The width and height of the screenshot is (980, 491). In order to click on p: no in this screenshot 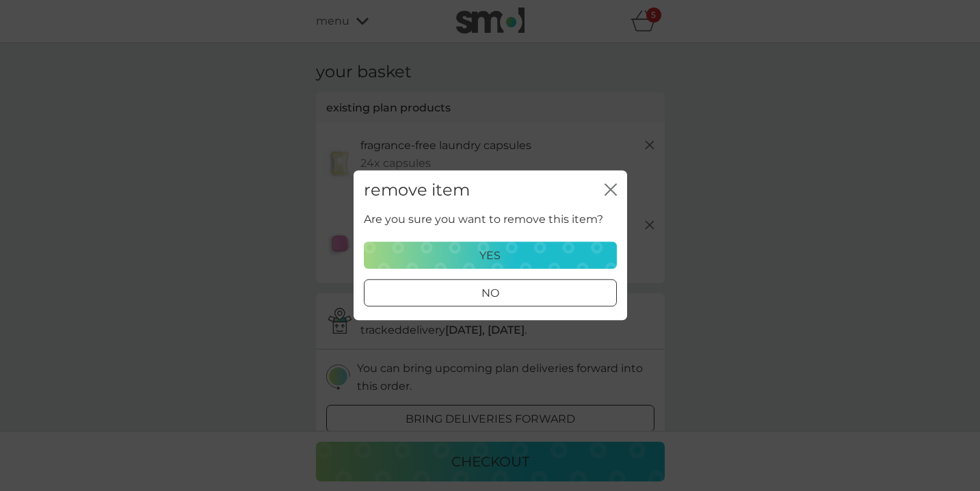, I will do `click(490, 294)`.